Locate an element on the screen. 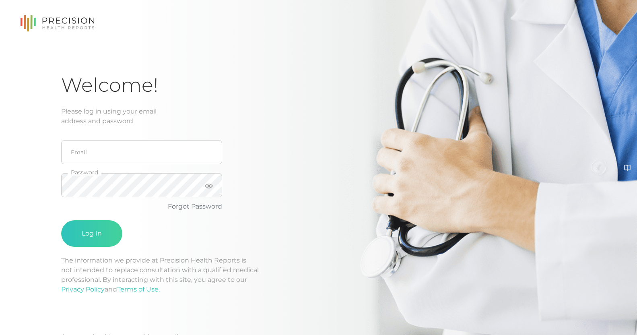 This screenshot has width=637, height=335. div: Please log in using your email address and password is located at coordinates (319, 116).